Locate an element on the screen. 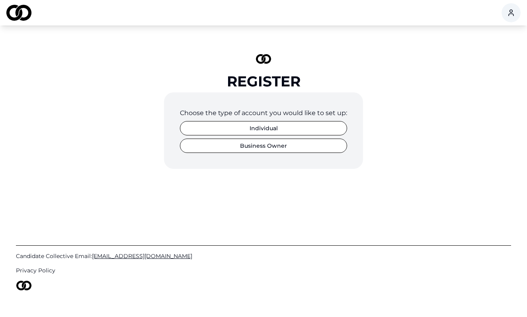 The height and width of the screenshot is (317, 527). a: Privacy Policy is located at coordinates (264, 270).